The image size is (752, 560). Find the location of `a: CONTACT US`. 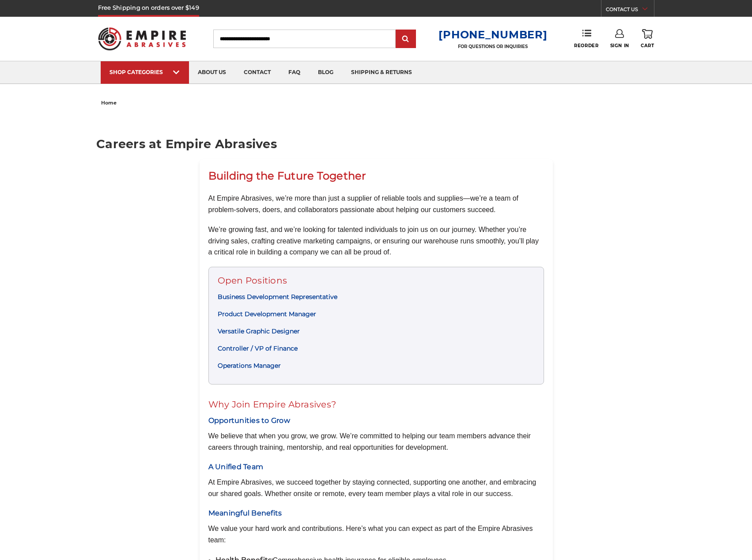

a: CONTACT US is located at coordinates (630, 11).